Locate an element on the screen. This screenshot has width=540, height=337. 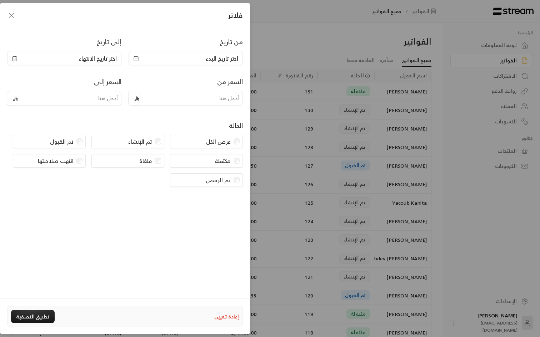
label: السعر من is located at coordinates (230, 82).